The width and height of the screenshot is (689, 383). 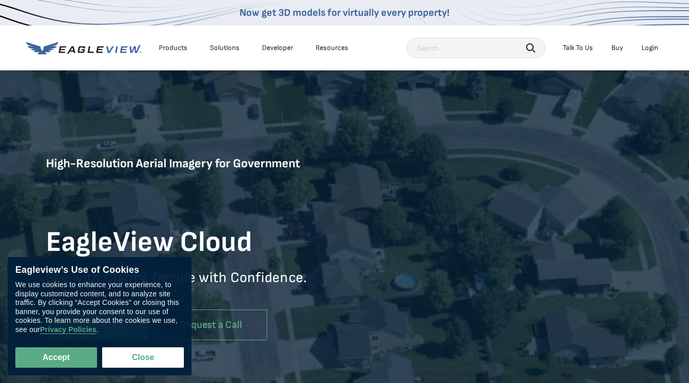 I want to click on div: Resources, so click(x=332, y=48).